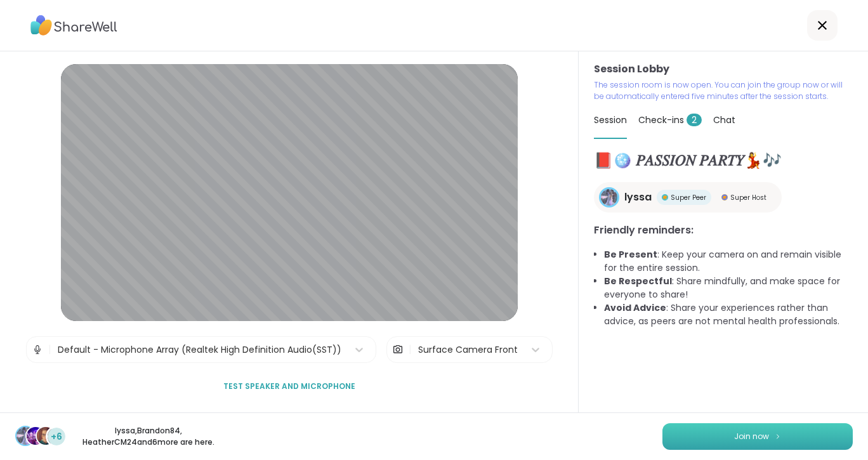 This screenshot has width=868, height=460. Describe the element at coordinates (687, 198) in the screenshot. I see `a: lyssalyssaSuper PeerSuper PeerSuper HostSuper Host` at that location.